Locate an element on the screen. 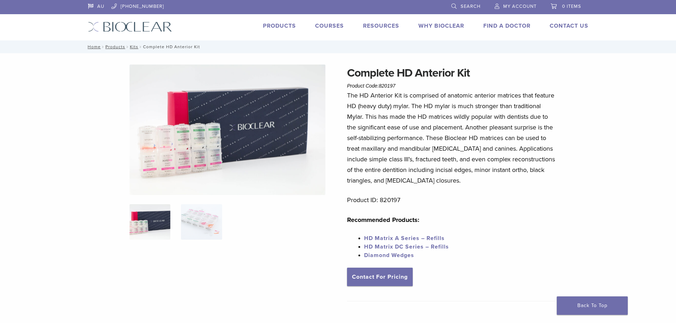 Image resolution: width=676 pixels, height=323 pixels. span: 820197 is located at coordinates (387, 86).